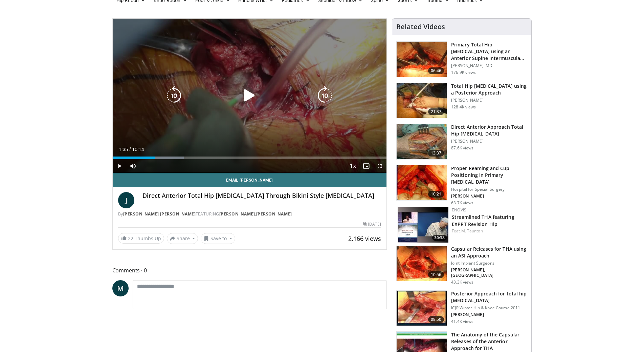  Describe the element at coordinates (436, 71) in the screenshot. I see `span: 06:46` at that location.